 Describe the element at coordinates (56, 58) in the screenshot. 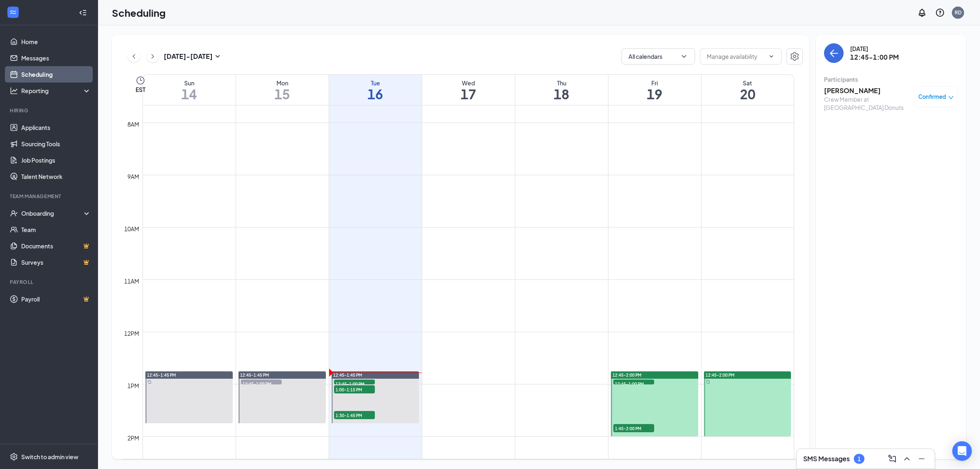

I see `a: Messages` at that location.